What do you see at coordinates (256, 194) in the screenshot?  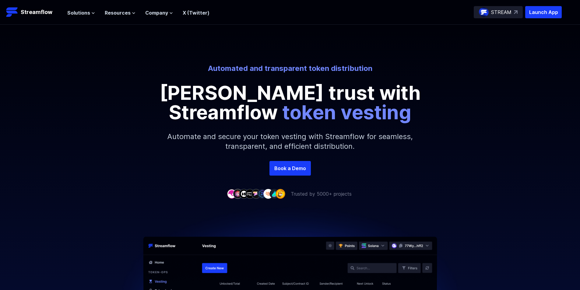 I see `img: company-5` at bounding box center [256, 194].